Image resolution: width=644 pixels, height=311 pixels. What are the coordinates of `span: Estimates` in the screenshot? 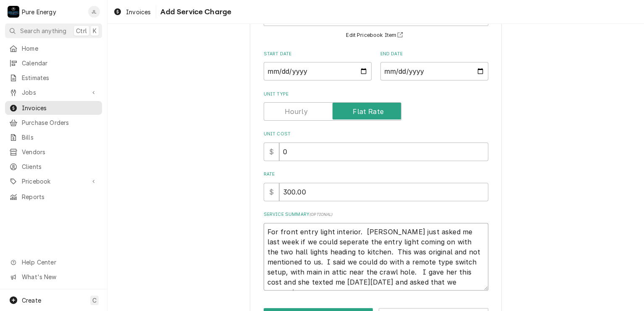 It's located at (60, 78).